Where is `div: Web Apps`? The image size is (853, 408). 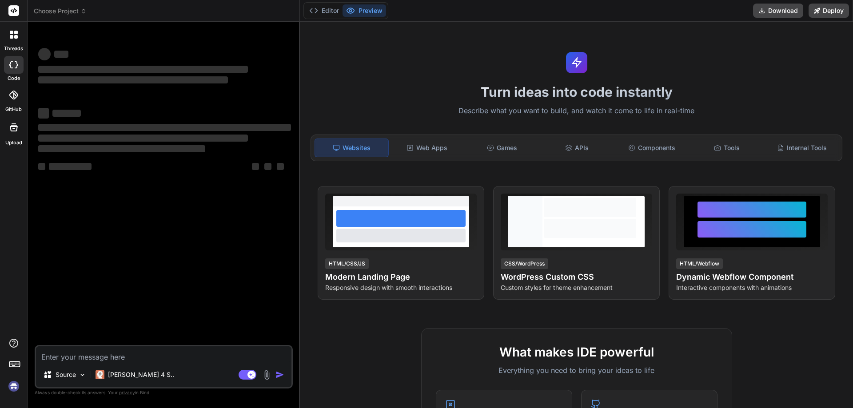
div: Web Apps is located at coordinates (427, 148).